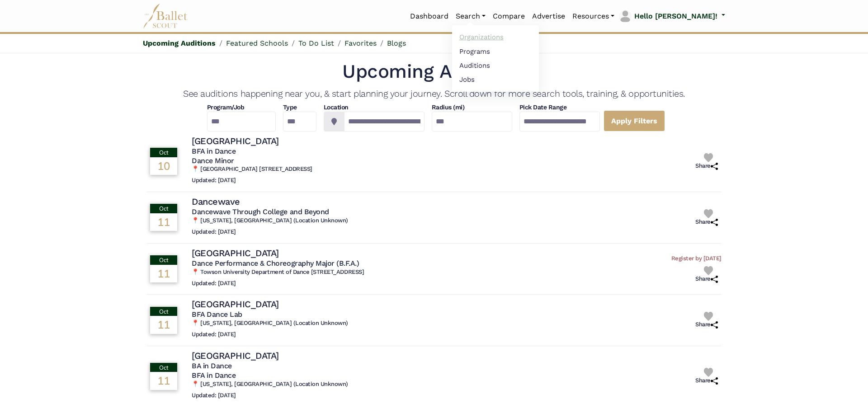 Image resolution: width=868 pixels, height=404 pixels. What do you see at coordinates (560, 108) in the screenshot?
I see `h4: Pick Date Range` at bounding box center [560, 108].